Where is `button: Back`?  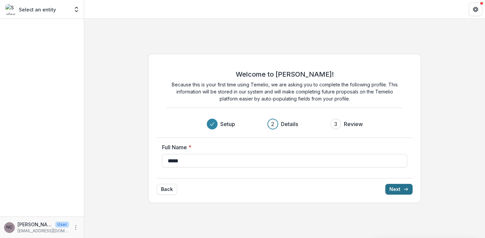 button: Back is located at coordinates (167, 189).